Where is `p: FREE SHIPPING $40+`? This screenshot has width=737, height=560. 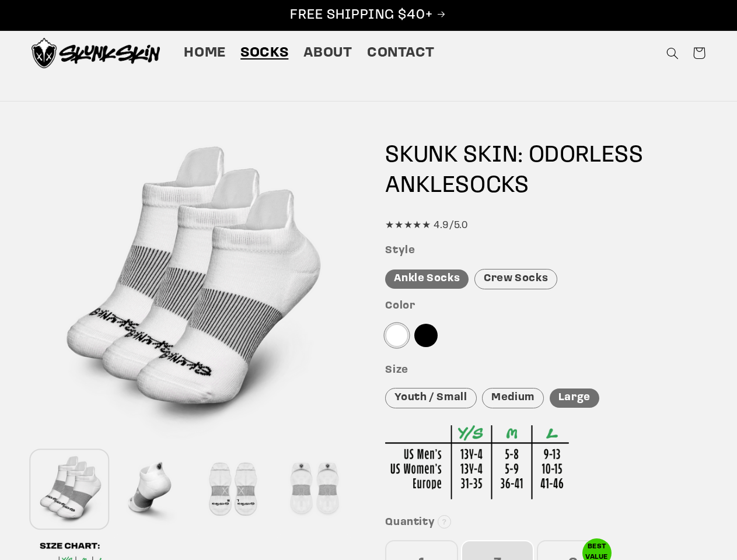 p: FREE SHIPPING $40+ is located at coordinates (368, 15).